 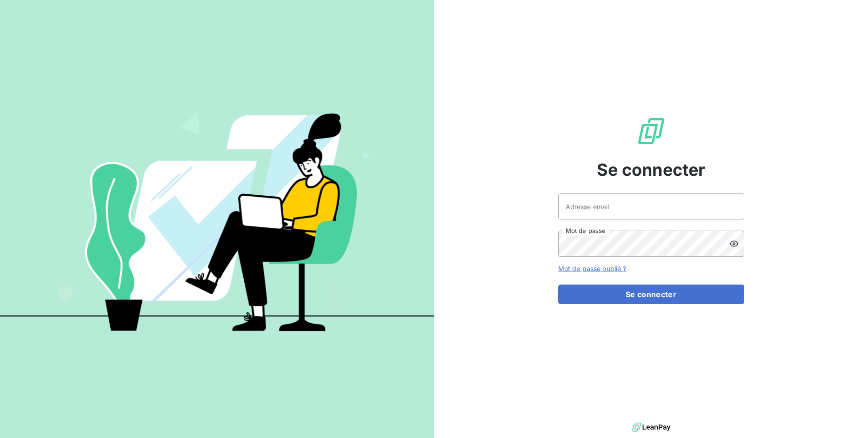 I want to click on span: Se connecter, so click(x=651, y=170).